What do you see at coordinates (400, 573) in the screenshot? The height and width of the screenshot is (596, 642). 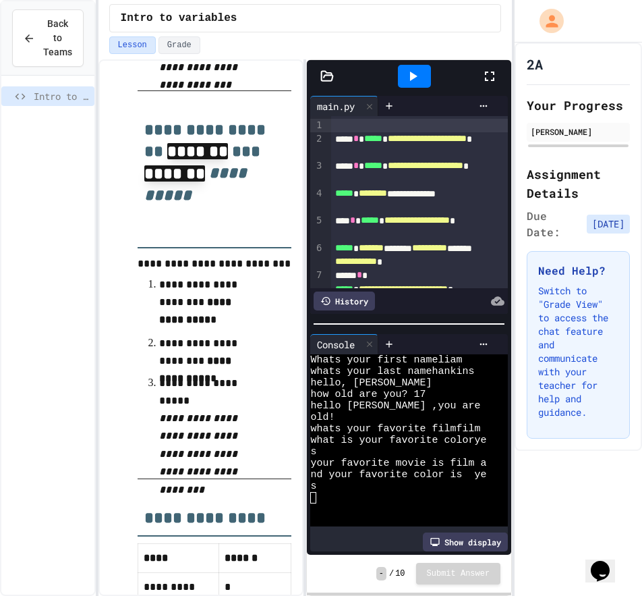 I see `span: 10` at bounding box center [400, 573].